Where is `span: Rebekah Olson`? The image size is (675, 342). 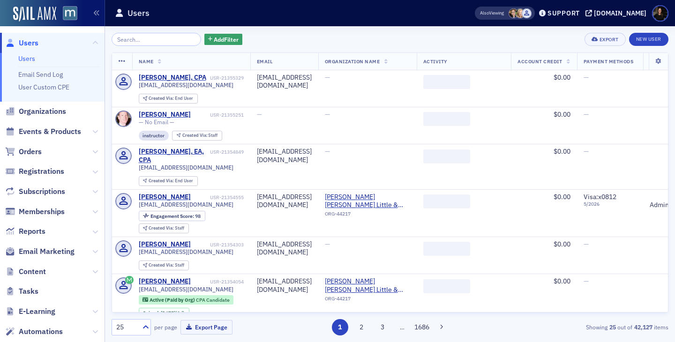 span: Rebekah Olson is located at coordinates (520, 13).